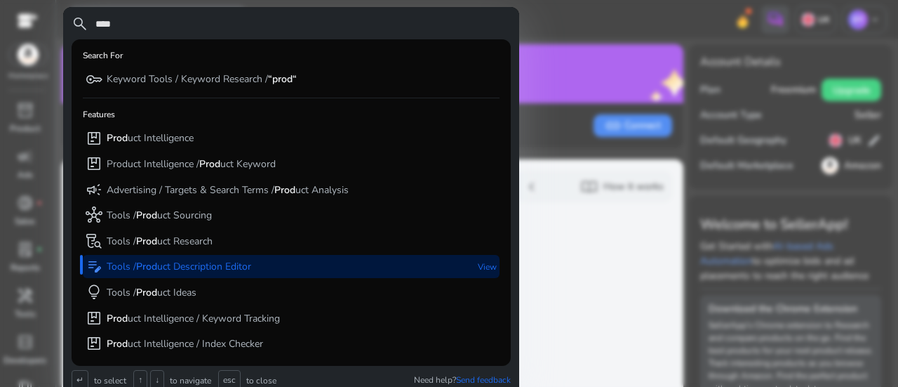 Image resolution: width=898 pixels, height=387 pixels. Describe the element at coordinates (189, 380) in the screenshot. I see `p: to navigate` at that location.